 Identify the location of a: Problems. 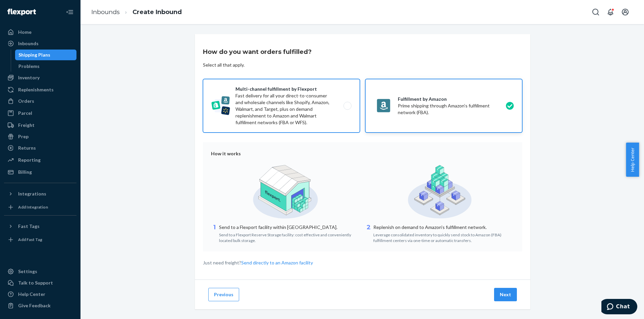
(46, 67).